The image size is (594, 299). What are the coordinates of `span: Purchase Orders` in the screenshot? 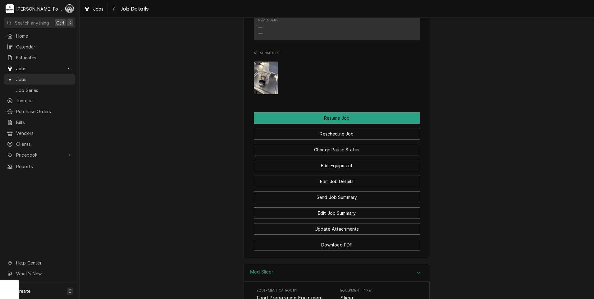 It's located at (44, 111).